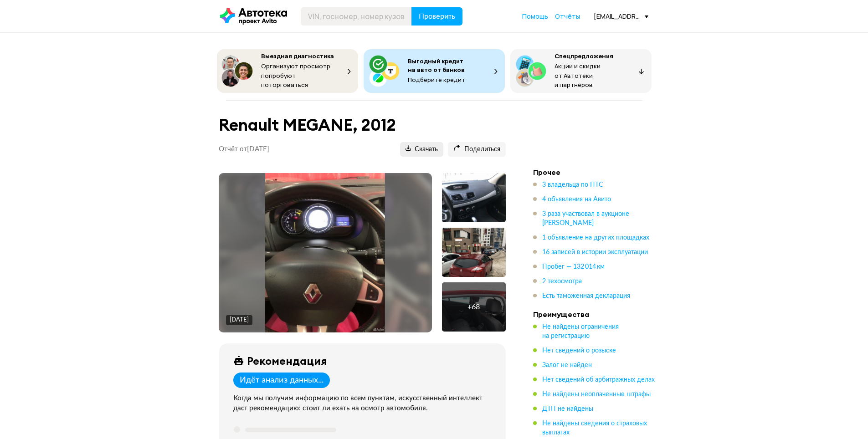 The width and height of the screenshot is (868, 439). I want to click on a: Помощь, so click(535, 16).